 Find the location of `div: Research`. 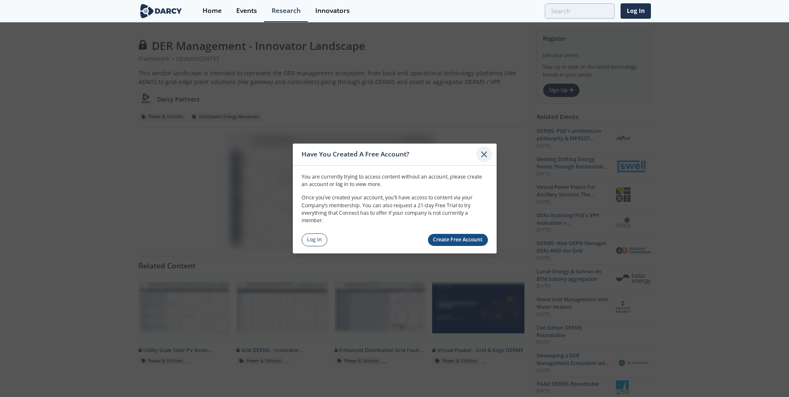

div: Research is located at coordinates (286, 11).